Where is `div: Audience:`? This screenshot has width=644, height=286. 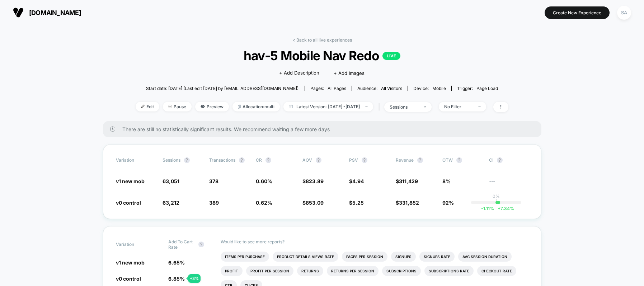
div: Audience: is located at coordinates (380, 88).